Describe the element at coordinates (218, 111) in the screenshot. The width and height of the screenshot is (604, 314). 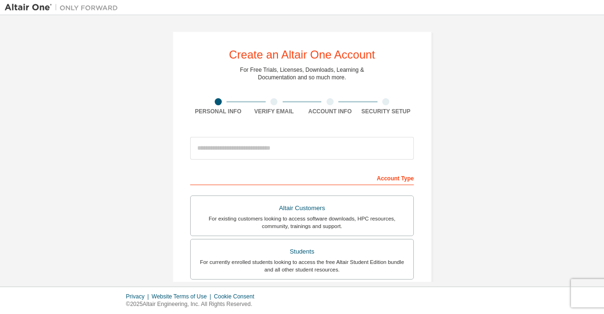
I see `div: Personal Info` at that location.